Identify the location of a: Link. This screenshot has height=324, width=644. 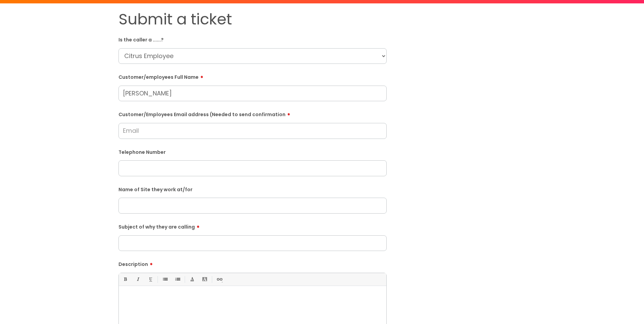
(219, 279).